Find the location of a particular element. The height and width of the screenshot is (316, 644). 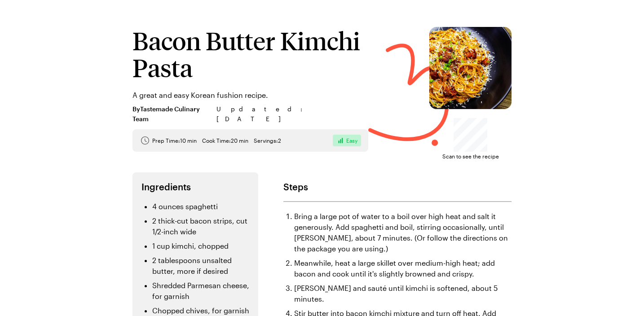

span: By Tastemade Culinary Team is located at coordinates (172, 114).